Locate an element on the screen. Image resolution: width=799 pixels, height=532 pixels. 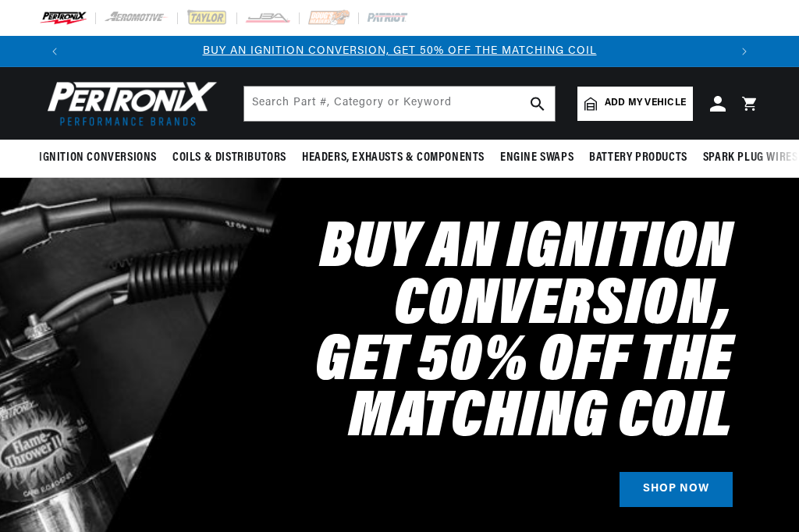
span: Spark Plug Wires is located at coordinates (751, 158).